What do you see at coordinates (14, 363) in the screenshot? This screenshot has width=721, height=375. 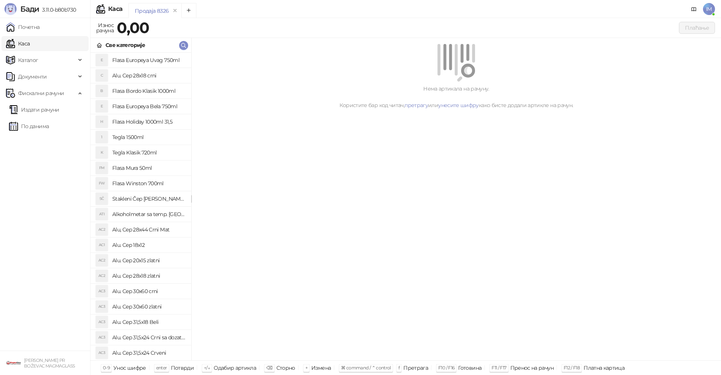 I see `img: 64x64-companyLogo-1893ffd3-f8d7-40ed-872e-741d608dc9d9.png` at bounding box center [14, 363].